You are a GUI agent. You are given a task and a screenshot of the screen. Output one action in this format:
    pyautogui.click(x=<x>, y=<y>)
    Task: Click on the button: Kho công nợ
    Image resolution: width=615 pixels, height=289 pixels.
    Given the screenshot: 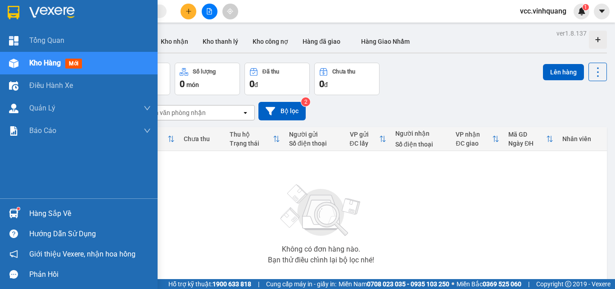 What is the action you would take?
    pyautogui.click(x=270, y=41)
    